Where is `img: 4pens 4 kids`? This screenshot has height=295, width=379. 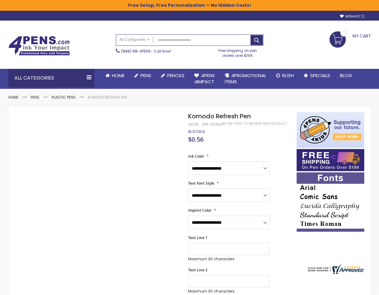 img: 4pens 4 kids is located at coordinates (331, 130).